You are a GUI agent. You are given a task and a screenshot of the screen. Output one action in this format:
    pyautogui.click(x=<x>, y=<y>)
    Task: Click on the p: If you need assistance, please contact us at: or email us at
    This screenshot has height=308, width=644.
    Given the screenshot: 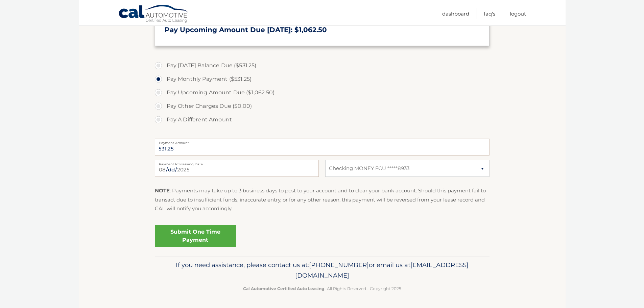 What is the action you would take?
    pyautogui.click(x=322, y=271)
    